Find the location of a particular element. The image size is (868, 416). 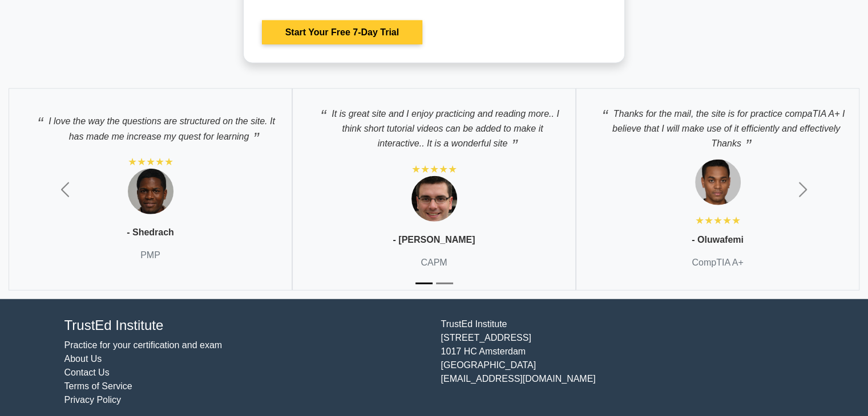

p: CAPM is located at coordinates (433, 263).